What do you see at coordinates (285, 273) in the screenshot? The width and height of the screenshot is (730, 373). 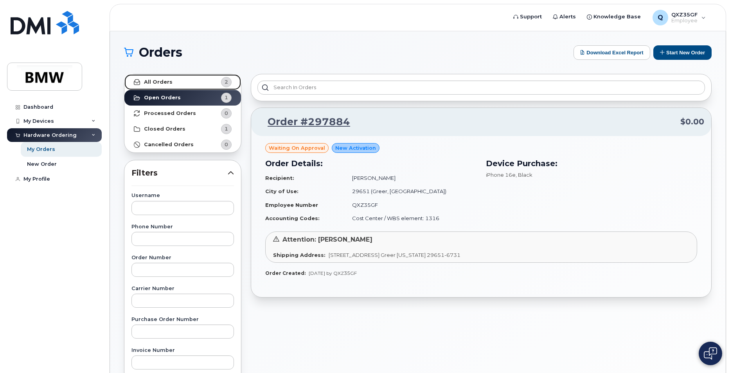 I see `strong: Order Created:` at bounding box center [285, 273].